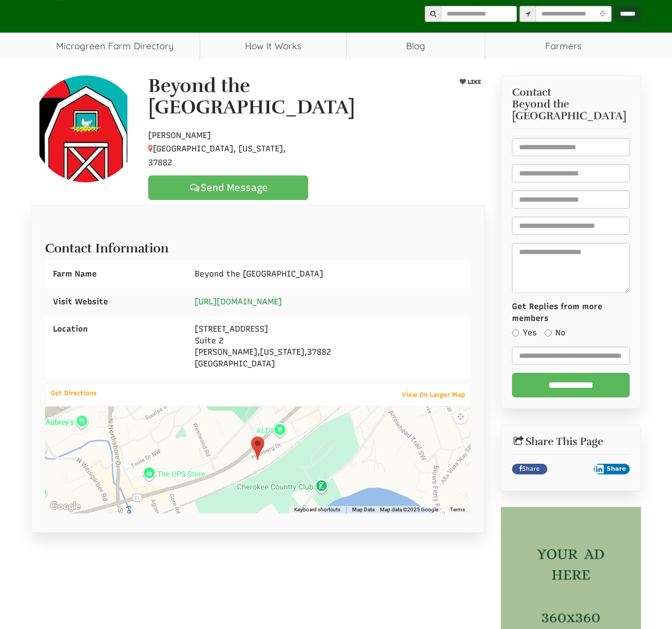 This screenshot has height=629, width=672. Describe the element at coordinates (319, 352) in the screenshot. I see `span: 37882` at that location.